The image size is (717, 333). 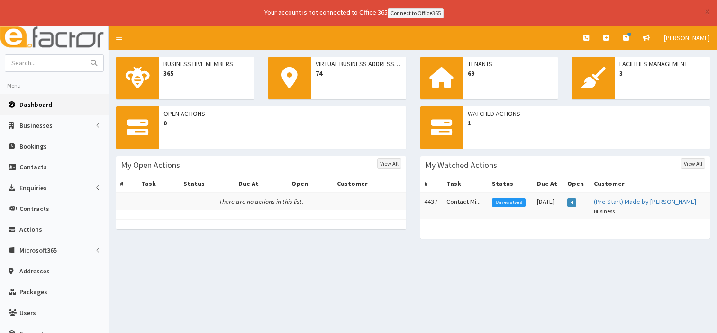 What do you see at coordinates (31, 230) in the screenshot?
I see `span: Actions` at bounding box center [31, 230].